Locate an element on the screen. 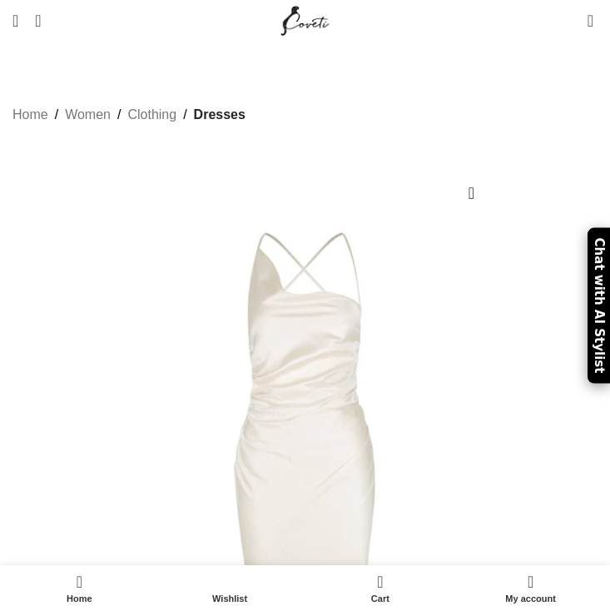 The image size is (610, 611). a: Site logo is located at coordinates (305, 19).